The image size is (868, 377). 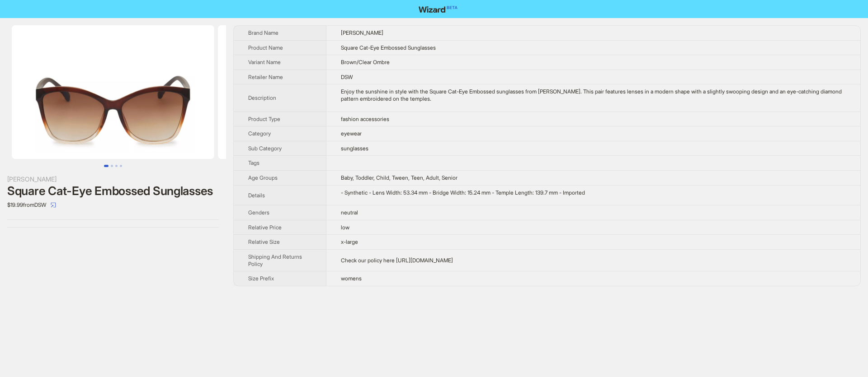 I want to click on span: Sub Category, so click(x=265, y=148).